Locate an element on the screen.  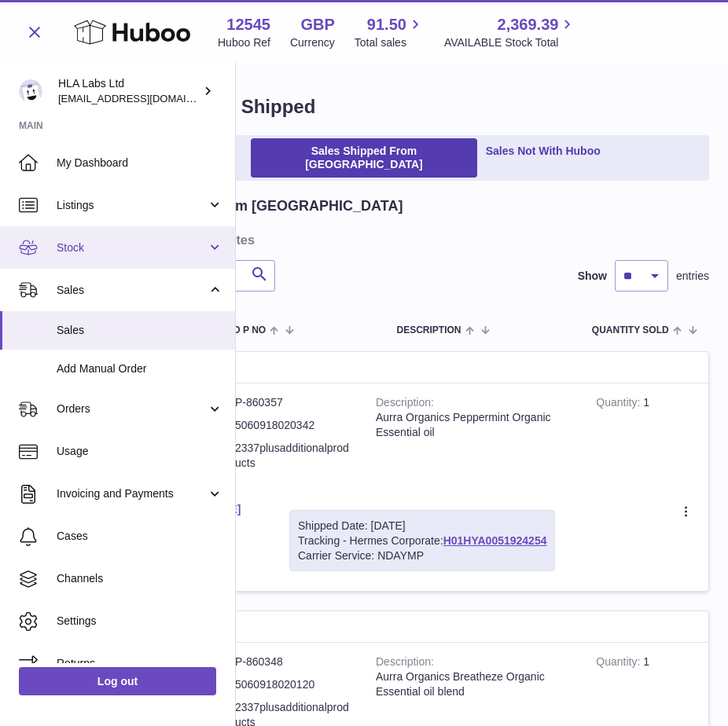
td: 1 is located at coordinates (646, 436).